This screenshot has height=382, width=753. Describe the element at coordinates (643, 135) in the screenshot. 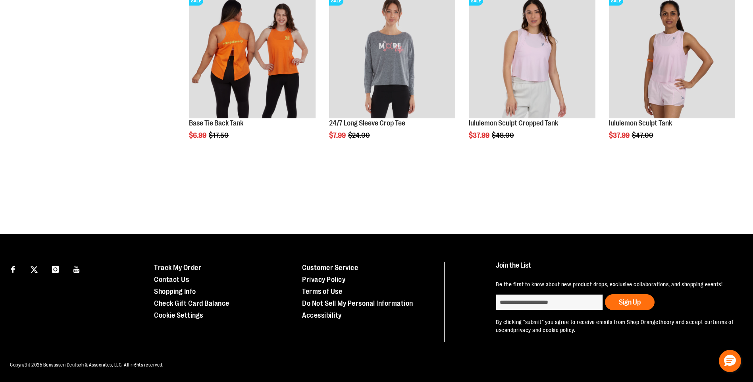

I see `span: $47.00` at that location.